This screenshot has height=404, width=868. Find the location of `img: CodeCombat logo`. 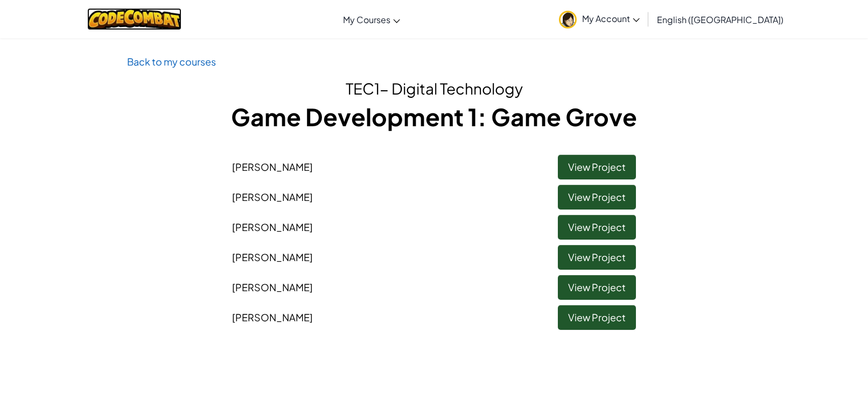

img: CodeCombat logo is located at coordinates (134, 19).